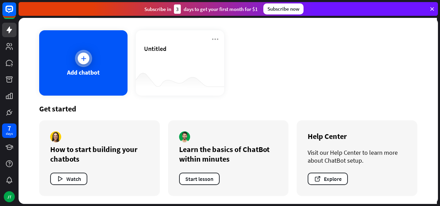  Describe the element at coordinates (201, 9) in the screenshot. I see `div: Subscribe in days to get your first month for $1` at that location.